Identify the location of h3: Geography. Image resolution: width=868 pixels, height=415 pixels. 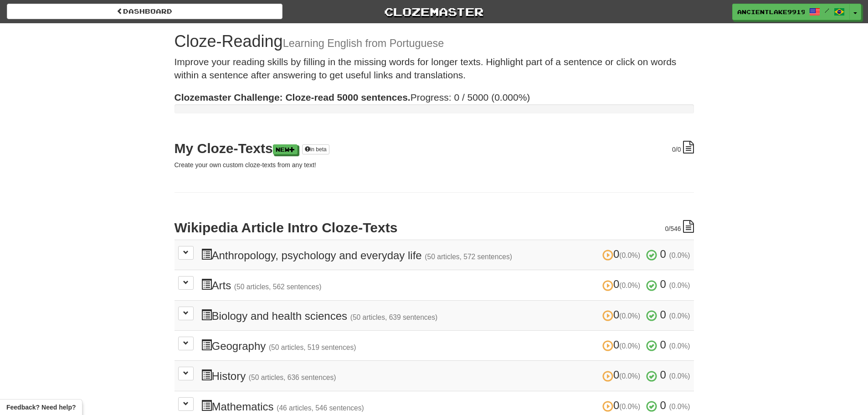
(446, 345).